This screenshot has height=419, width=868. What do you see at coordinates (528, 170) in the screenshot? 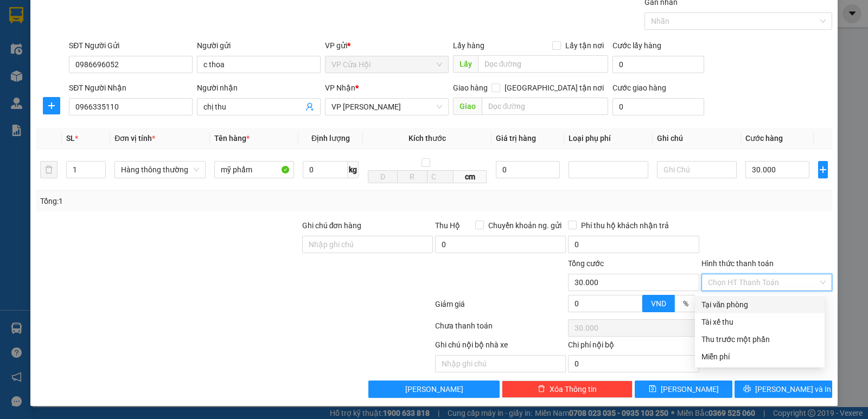
I see `input: 0` at bounding box center [528, 170].